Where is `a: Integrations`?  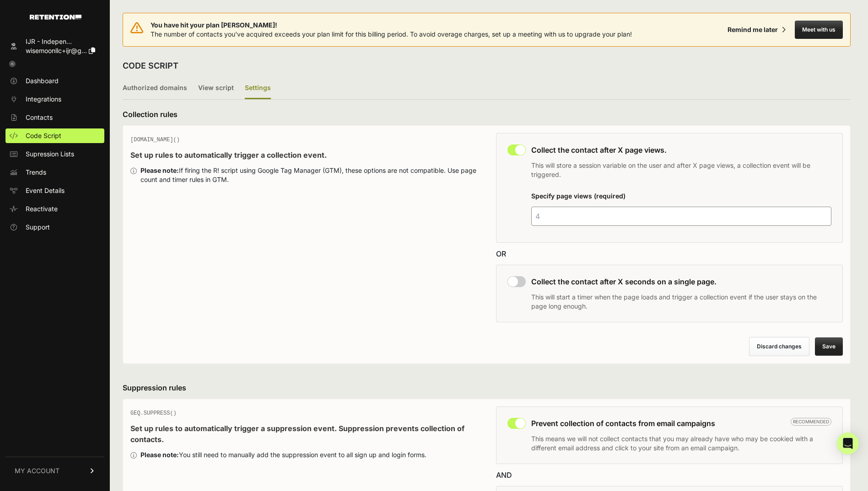 a: Integrations is located at coordinates (55, 99).